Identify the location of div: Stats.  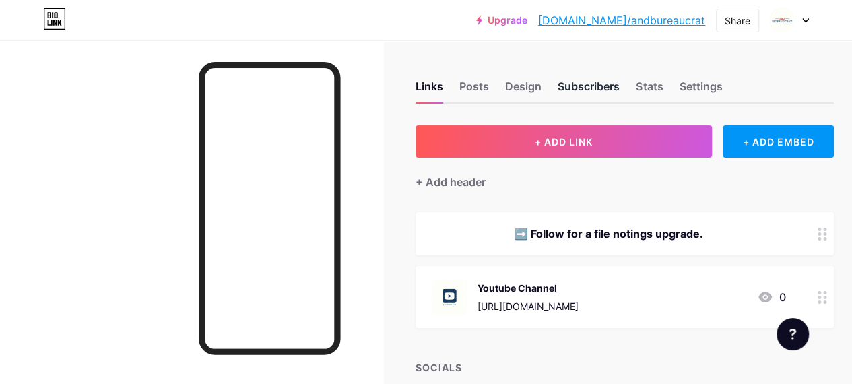
(649, 90).